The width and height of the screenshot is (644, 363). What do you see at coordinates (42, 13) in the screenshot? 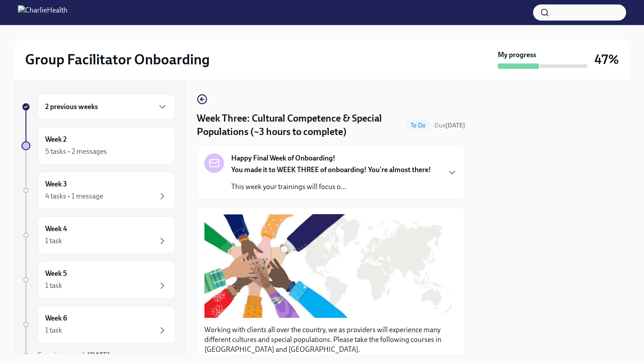
I see `img: CharlieHealth` at bounding box center [42, 13].